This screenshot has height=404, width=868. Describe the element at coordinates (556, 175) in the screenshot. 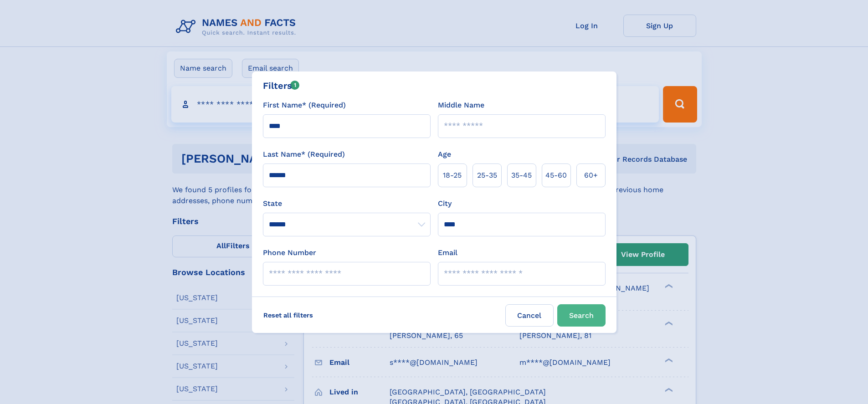

I see `span: 45‑60` at that location.